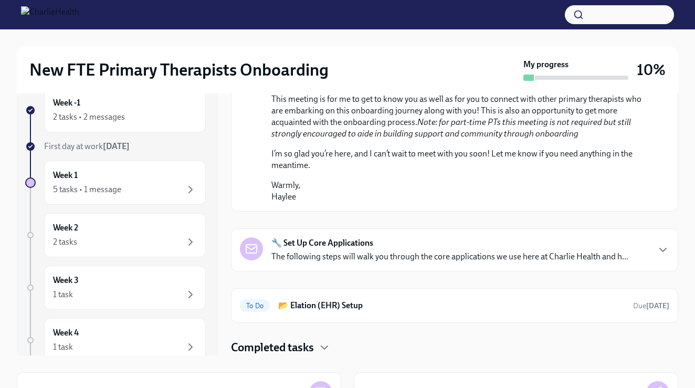  I want to click on a: Week 22 tasks, so click(116, 235).